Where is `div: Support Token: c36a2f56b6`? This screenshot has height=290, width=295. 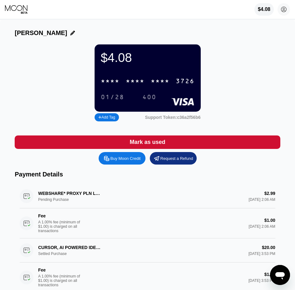 div: Support Token: c36a2f56b6 is located at coordinates (173, 117).